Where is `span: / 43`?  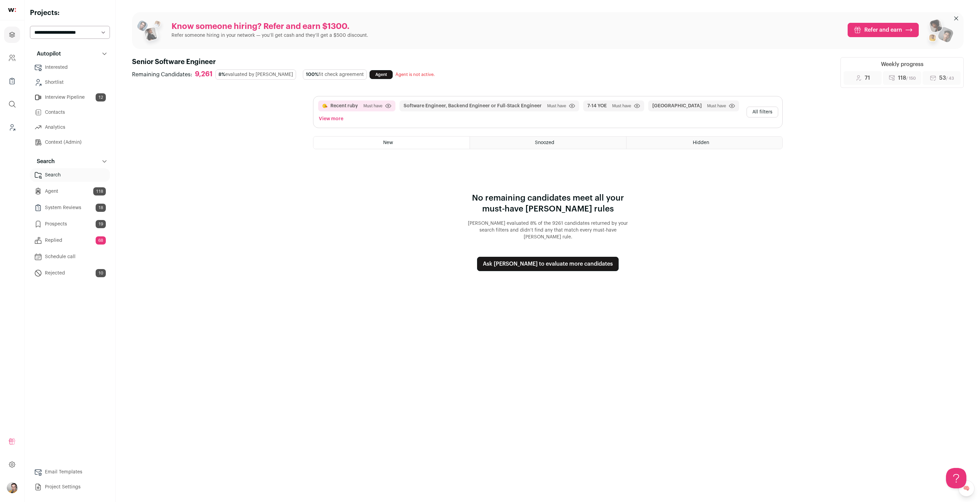 span: / 43 is located at coordinates (950, 78).